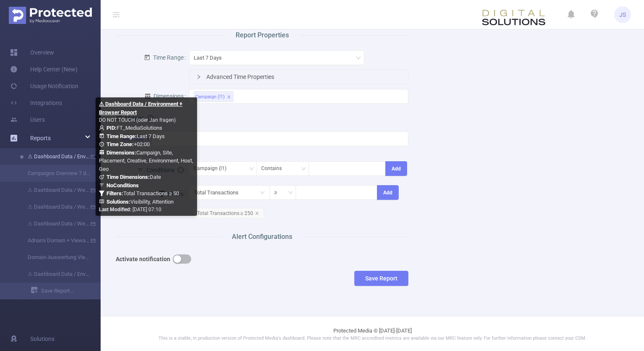 The image size is (644, 351). Describe the element at coordinates (299, 76) in the screenshot. I see `div: icon: rightAdvanced Time Properties` at that location.